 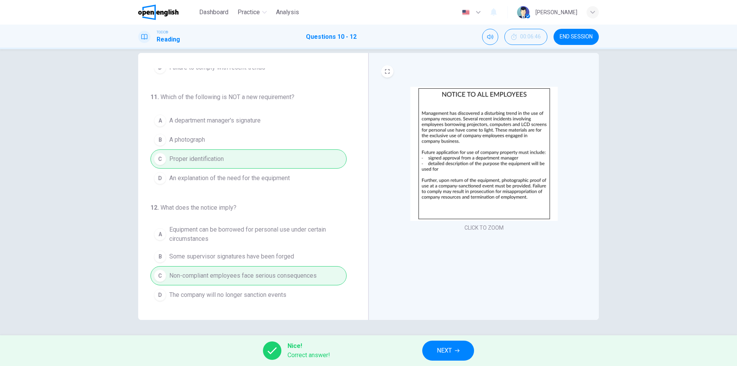 I want to click on a: Dashboard, so click(x=214, y=12).